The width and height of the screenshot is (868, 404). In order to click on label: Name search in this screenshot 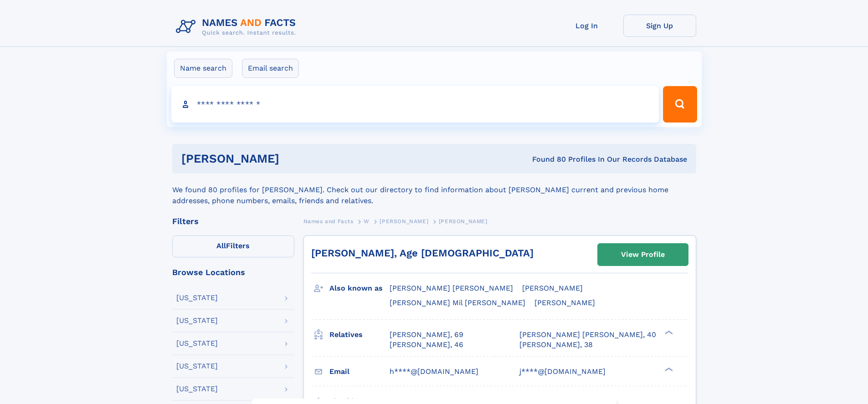, I will do `click(203, 69)`.